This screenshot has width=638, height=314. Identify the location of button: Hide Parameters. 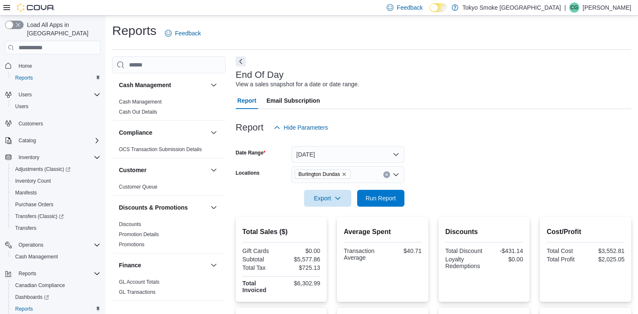
(300, 128).